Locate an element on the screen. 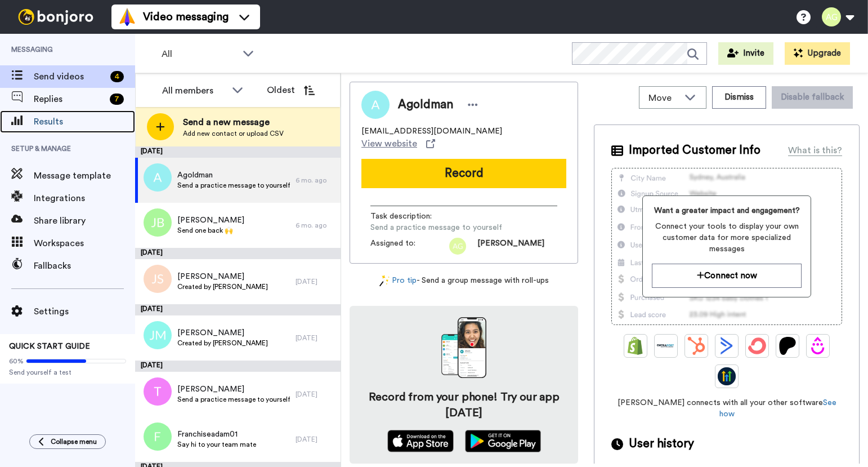 The image size is (868, 467). img: Shopify is located at coordinates (636, 346).